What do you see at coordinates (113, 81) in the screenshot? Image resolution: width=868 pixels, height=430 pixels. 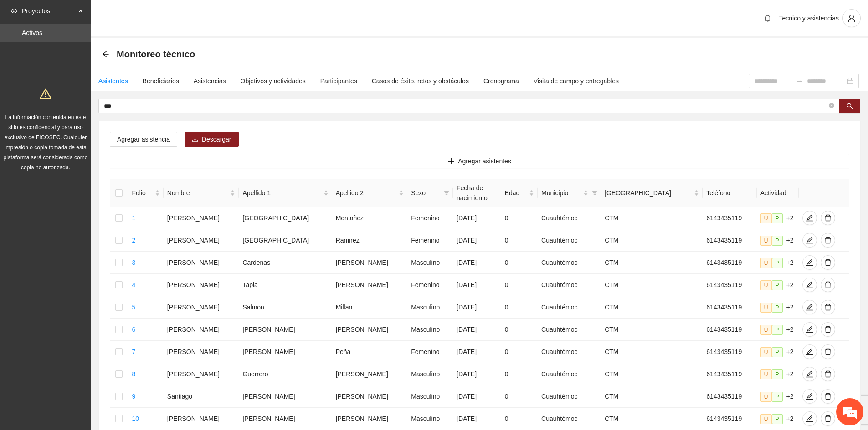 I see `div: Asistentes` at bounding box center [113, 81].